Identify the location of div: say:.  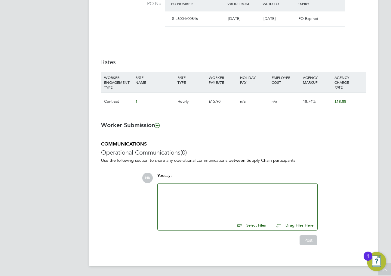
(237, 178).